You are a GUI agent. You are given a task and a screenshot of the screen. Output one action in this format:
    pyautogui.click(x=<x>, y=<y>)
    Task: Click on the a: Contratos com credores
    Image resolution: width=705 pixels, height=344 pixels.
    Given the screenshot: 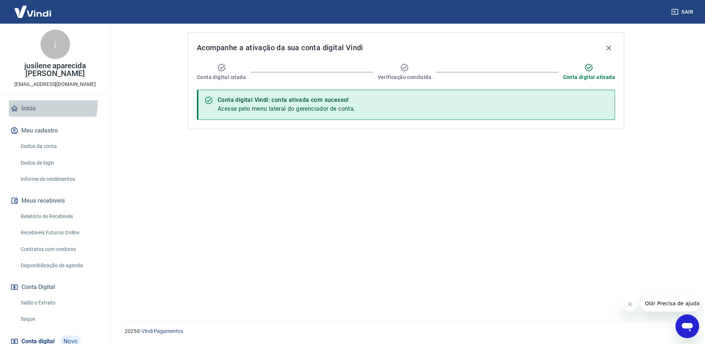 What is the action you would take?
    pyautogui.click(x=59, y=249)
    